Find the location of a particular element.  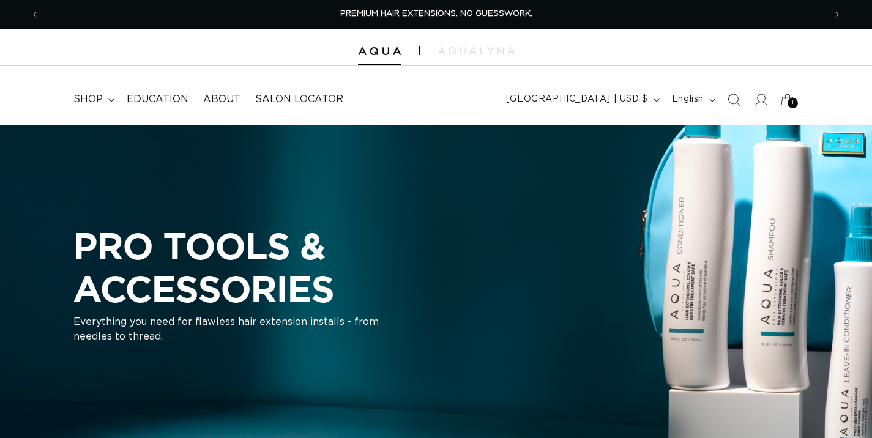

img: Aqua Hair Extensions is located at coordinates (379, 51).